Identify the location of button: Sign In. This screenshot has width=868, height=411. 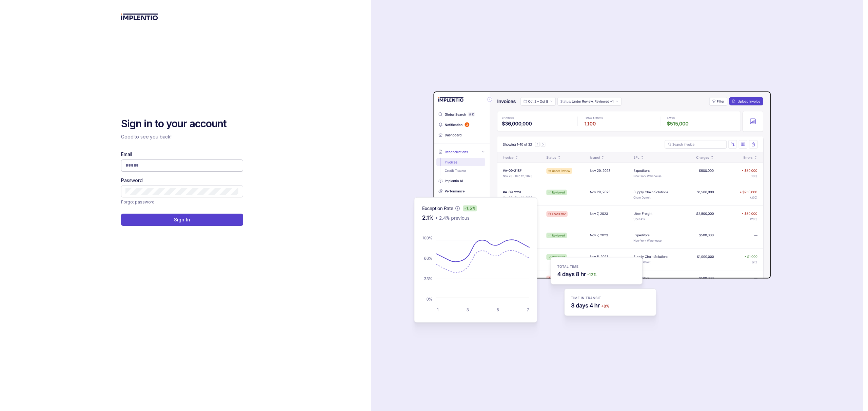
(182, 220).